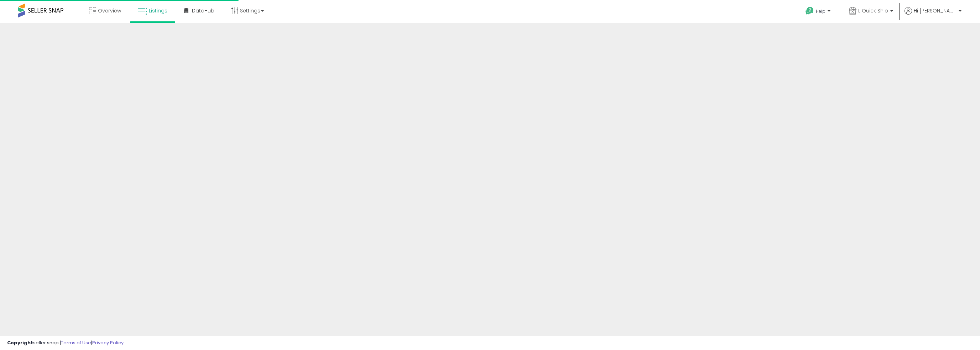 This screenshot has width=980, height=350. What do you see at coordinates (873, 11) in the screenshot?
I see `span: L Quick Ship` at bounding box center [873, 11].